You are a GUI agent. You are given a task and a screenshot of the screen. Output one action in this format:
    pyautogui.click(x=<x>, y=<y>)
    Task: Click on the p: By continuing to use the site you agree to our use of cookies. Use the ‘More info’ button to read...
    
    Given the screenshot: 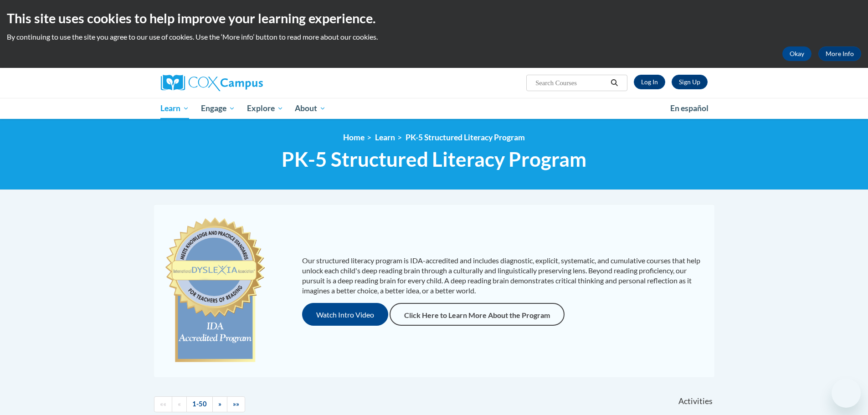 What is the action you would take?
    pyautogui.click(x=434, y=37)
    